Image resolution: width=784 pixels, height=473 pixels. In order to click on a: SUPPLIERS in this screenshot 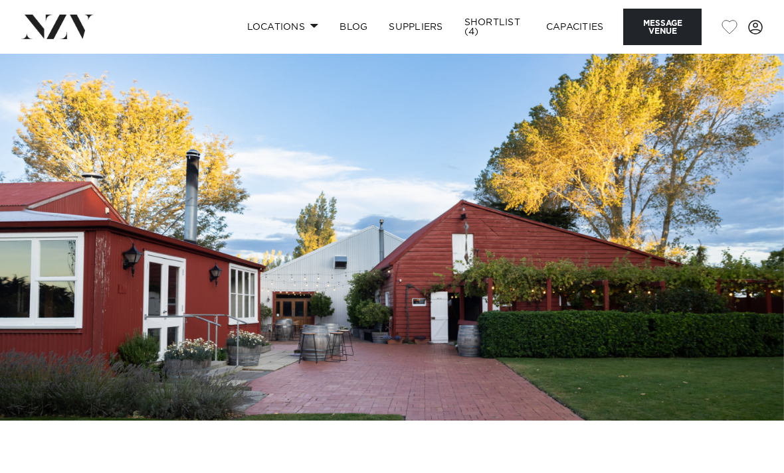, I will do `click(415, 27)`.